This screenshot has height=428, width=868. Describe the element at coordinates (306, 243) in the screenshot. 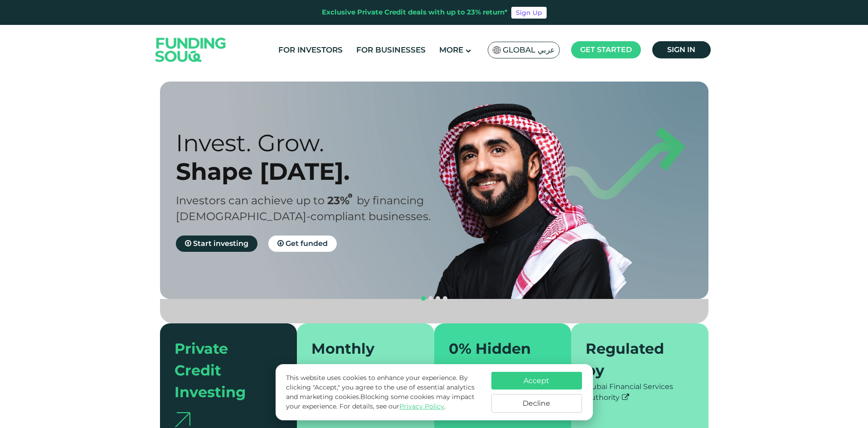

I see `span: Get funded` at that location.